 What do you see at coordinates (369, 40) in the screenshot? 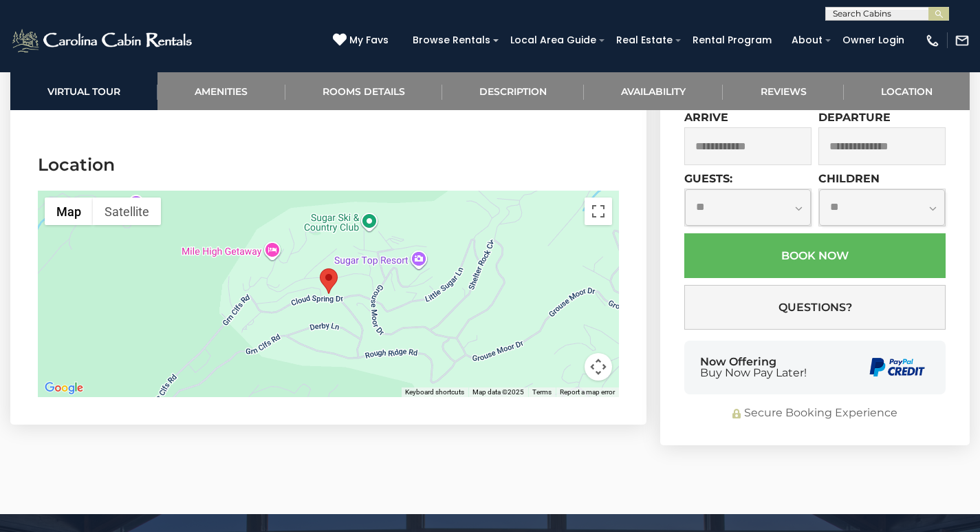
I see `span: My Favs` at bounding box center [369, 40].